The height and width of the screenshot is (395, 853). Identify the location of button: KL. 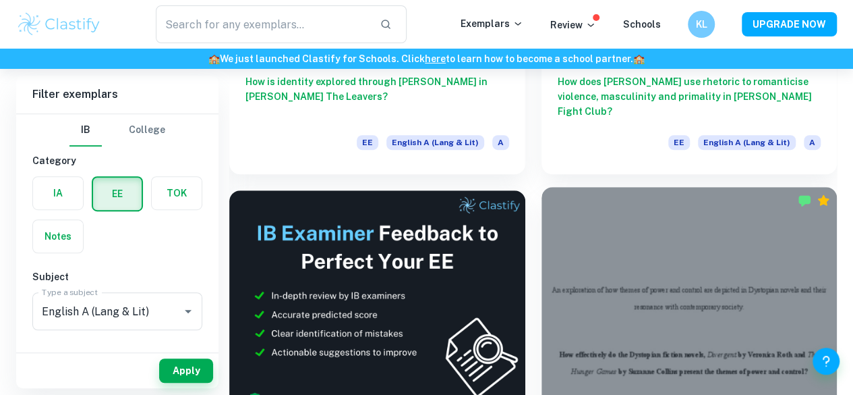
(702, 24).